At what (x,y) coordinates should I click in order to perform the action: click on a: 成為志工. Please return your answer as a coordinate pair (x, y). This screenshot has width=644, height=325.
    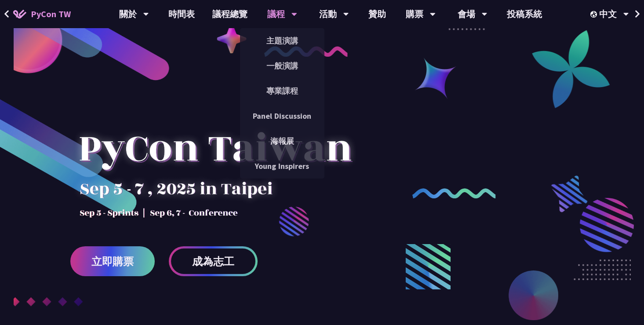
    Looking at the image, I should click on (213, 262).